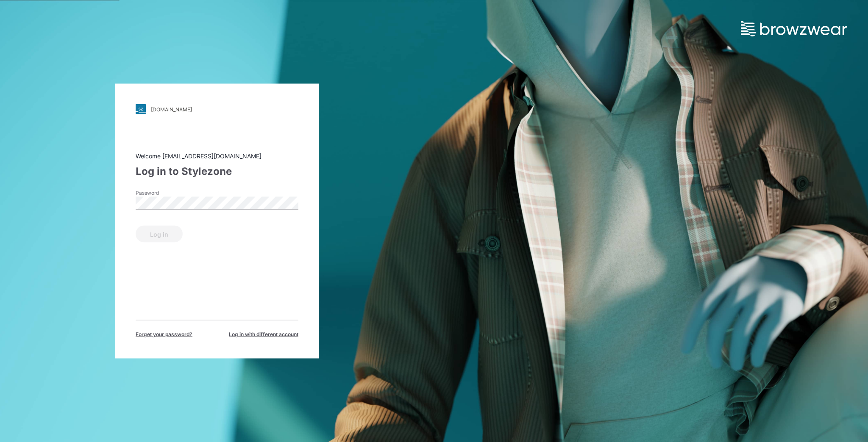 This screenshot has width=868, height=442. Describe the element at coordinates (164, 334) in the screenshot. I see `span: Forget your password?` at that location.